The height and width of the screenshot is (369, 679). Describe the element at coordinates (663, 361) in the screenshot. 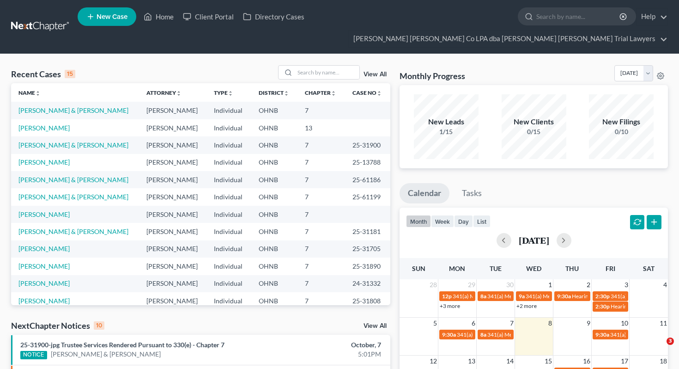

I see `span: 18` at that location.